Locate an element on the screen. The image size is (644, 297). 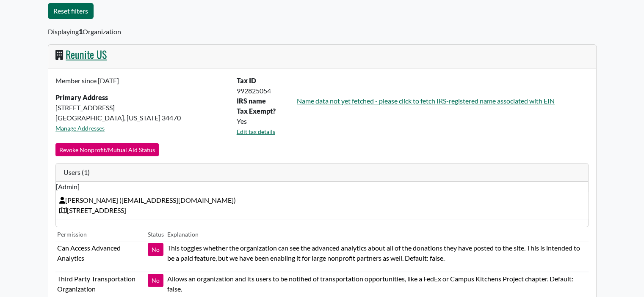
small: Status is located at coordinates (156, 234).